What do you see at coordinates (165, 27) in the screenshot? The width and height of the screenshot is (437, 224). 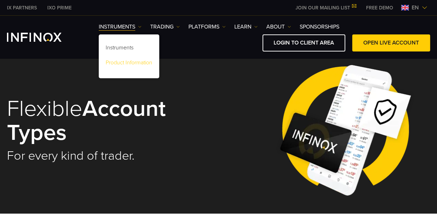 I see `a: TRADING` at bounding box center [165, 27].